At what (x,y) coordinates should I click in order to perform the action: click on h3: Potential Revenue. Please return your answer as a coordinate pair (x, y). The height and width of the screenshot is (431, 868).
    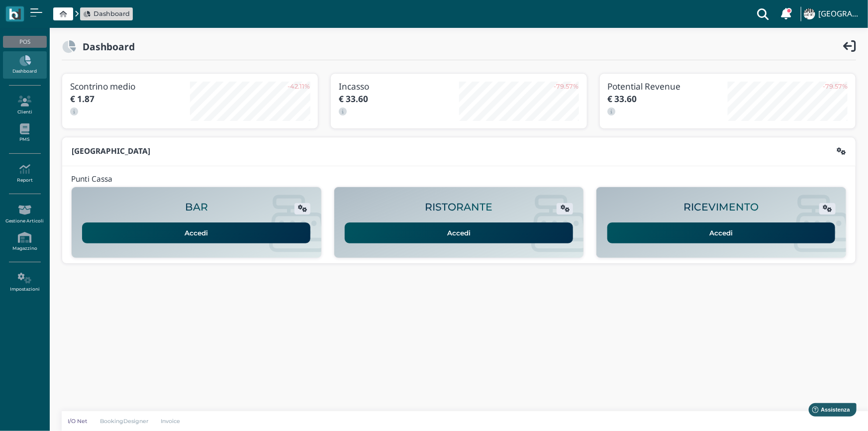
    Looking at the image, I should click on (667, 86).